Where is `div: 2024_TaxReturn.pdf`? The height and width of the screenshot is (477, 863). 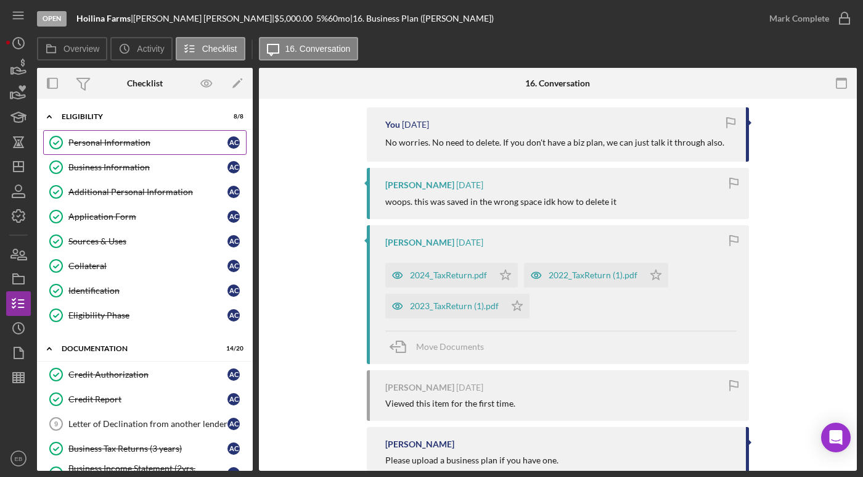
div: 2024_TaxReturn.pdf is located at coordinates (448, 275).